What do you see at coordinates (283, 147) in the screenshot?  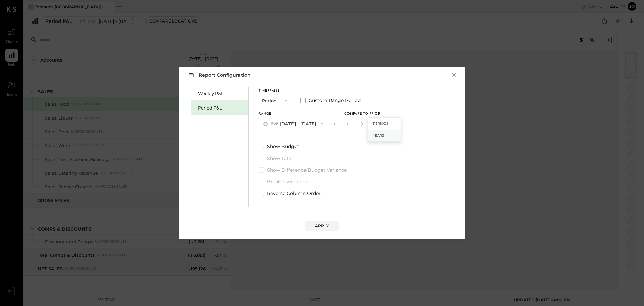 I see `span: Show Budget` at bounding box center [283, 147].